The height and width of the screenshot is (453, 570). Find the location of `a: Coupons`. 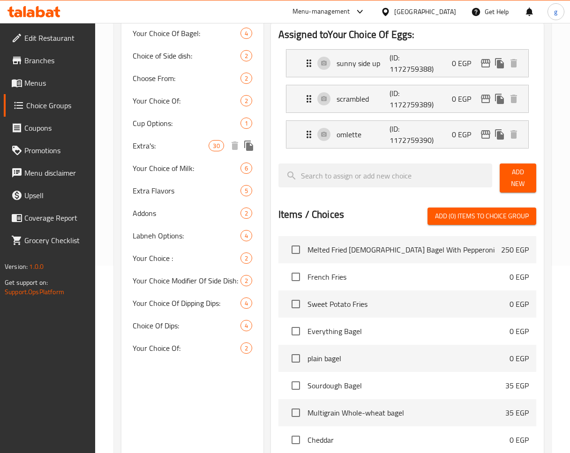

a: Coupons is located at coordinates (49, 128).